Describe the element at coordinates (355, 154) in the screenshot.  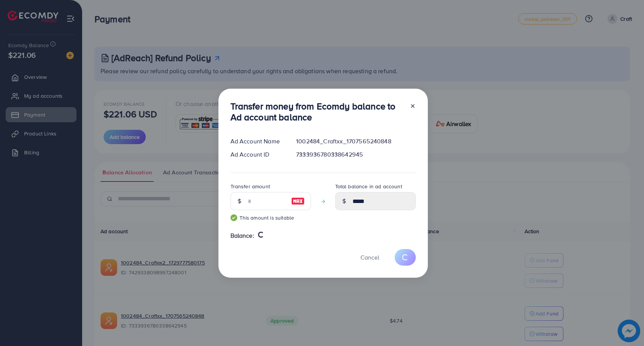
I see `div: 7333936780338642945` at that location.